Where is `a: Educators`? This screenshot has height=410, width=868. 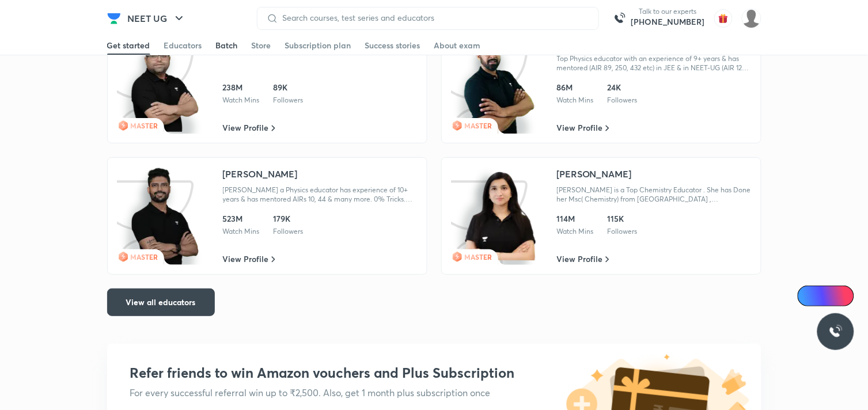
a: Educators is located at coordinates (184, 45).